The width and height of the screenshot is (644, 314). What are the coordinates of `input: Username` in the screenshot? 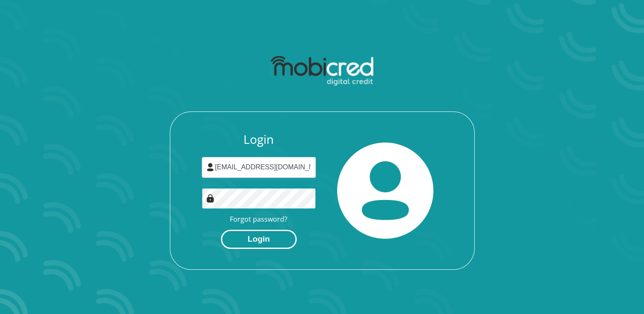 It's located at (259, 167).